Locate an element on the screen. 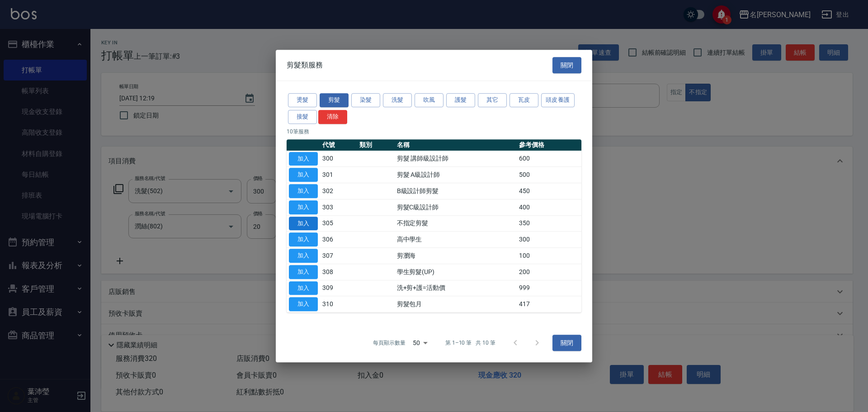 Image resolution: width=868 pixels, height=412 pixels. th: 代號 is located at coordinates (339, 145).